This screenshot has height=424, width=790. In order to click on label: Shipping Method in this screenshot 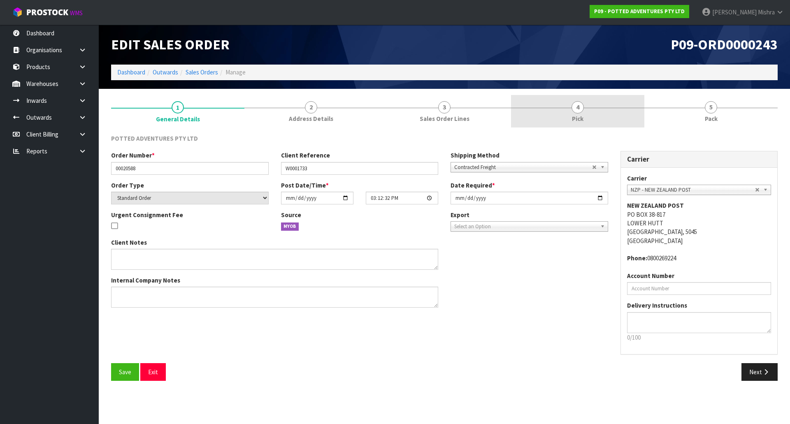, I will do `click(475, 155)`.